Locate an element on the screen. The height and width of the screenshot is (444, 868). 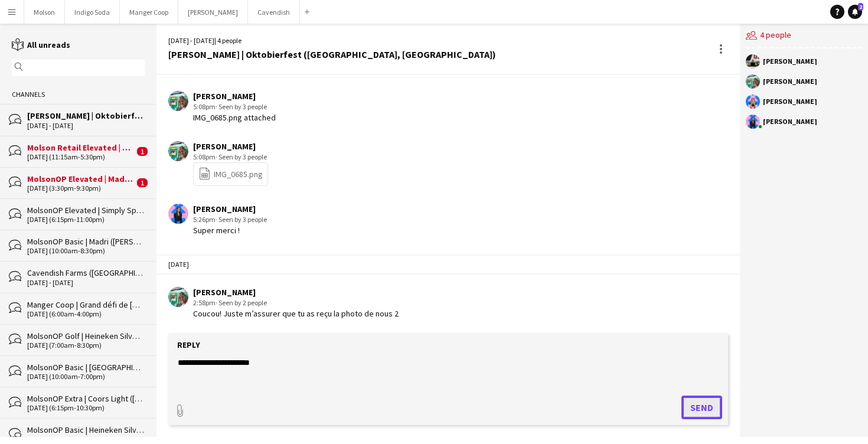
div: 5:26pm is located at coordinates (230, 219).